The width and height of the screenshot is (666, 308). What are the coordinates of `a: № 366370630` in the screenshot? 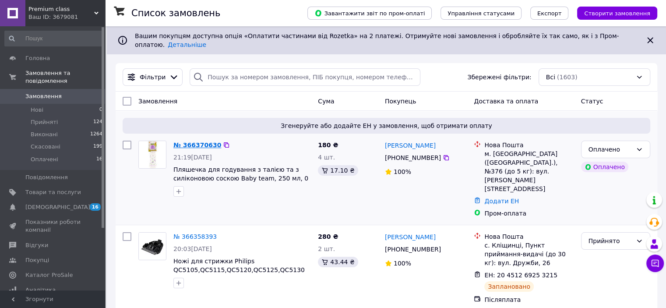 It's located at (197, 145).